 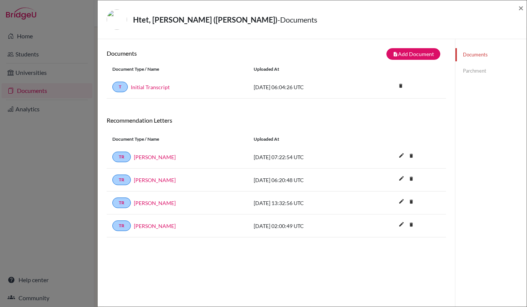 What do you see at coordinates (491, 71) in the screenshot?
I see `a: Parchment` at bounding box center [491, 71].